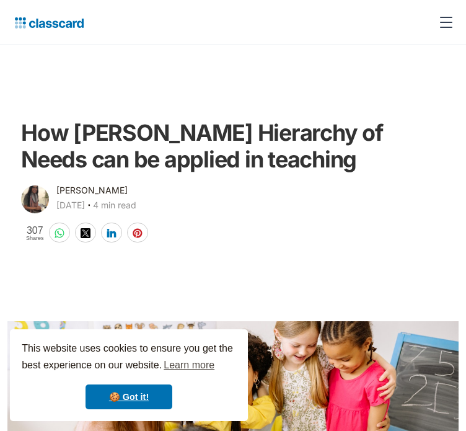 The width and height of the screenshot is (466, 431). I want to click on span: Shares, so click(35, 238).